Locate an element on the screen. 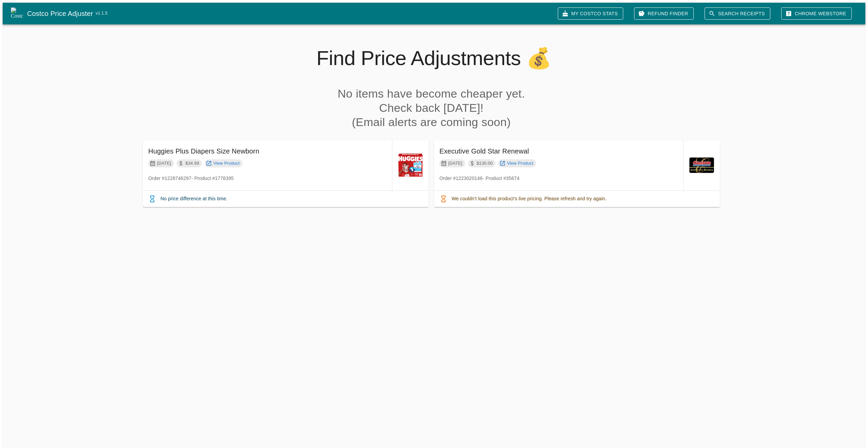  span: $34.99 is located at coordinates (193, 163).